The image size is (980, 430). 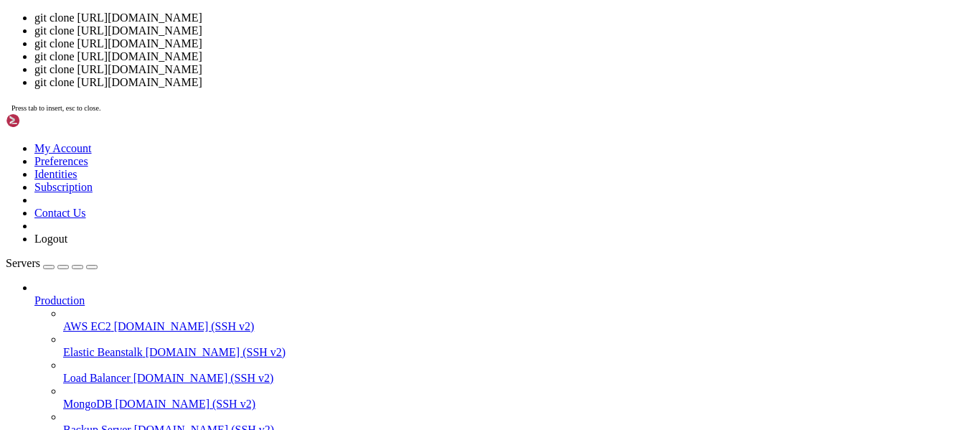 What do you see at coordinates (61, 161) in the screenshot?
I see `a: Preferences` at bounding box center [61, 161].